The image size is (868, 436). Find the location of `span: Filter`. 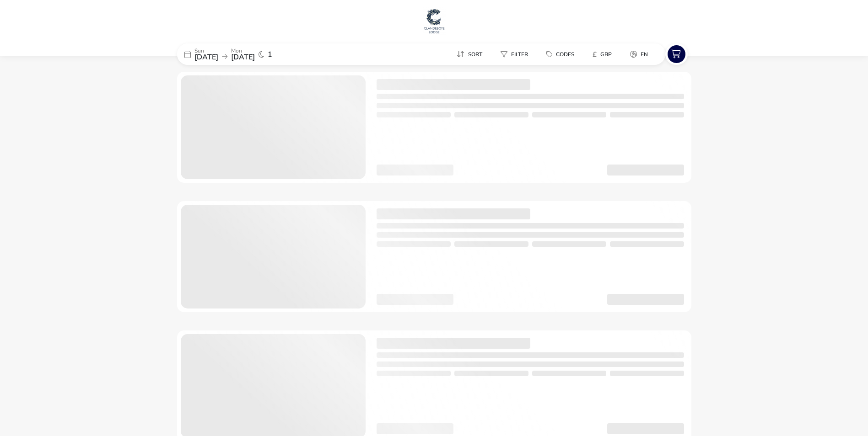

span: Filter is located at coordinates (520, 54).